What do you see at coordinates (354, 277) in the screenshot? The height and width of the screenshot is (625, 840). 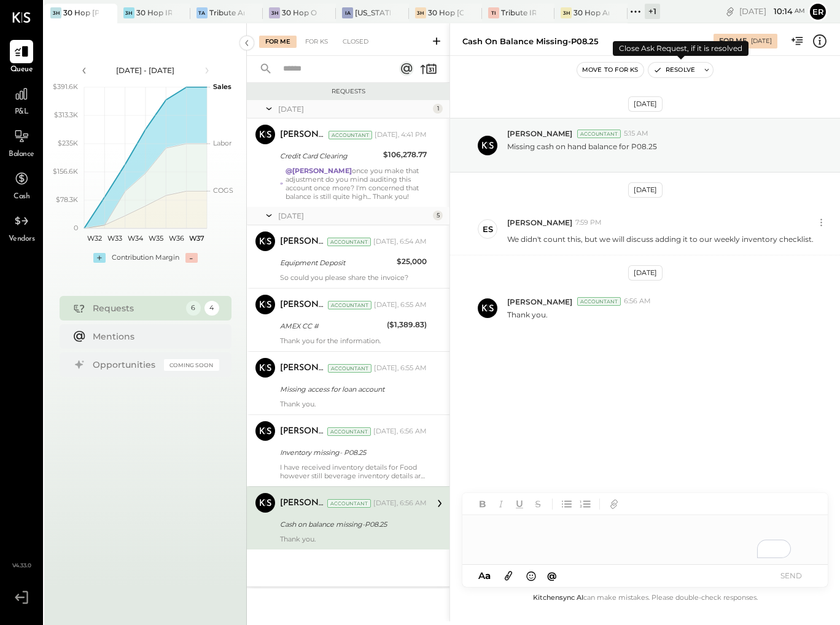 I see `div: So could you please share the invoice?` at bounding box center [354, 277].